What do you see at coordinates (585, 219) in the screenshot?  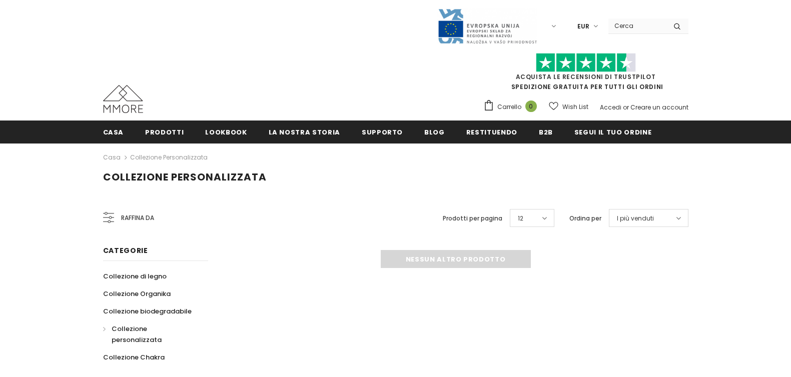 I see `label: Ordina per` at bounding box center [585, 219].